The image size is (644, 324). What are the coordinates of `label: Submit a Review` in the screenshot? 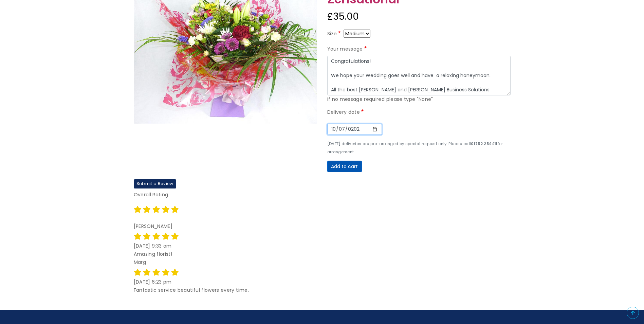 It's located at (155, 184).